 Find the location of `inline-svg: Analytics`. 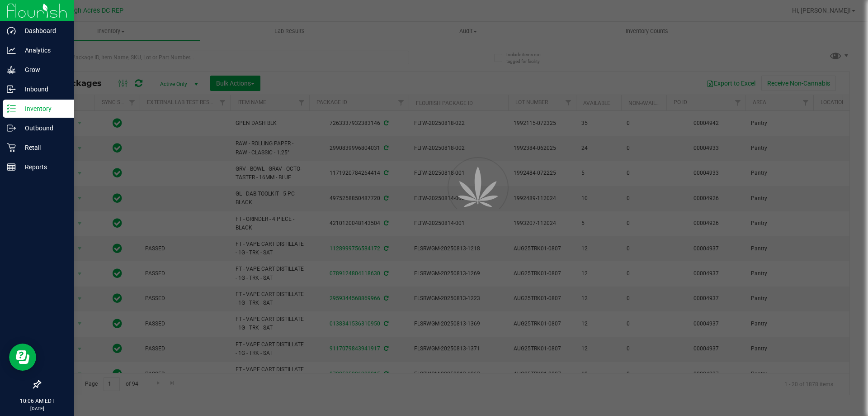

inline-svg: Analytics is located at coordinates (11, 50).